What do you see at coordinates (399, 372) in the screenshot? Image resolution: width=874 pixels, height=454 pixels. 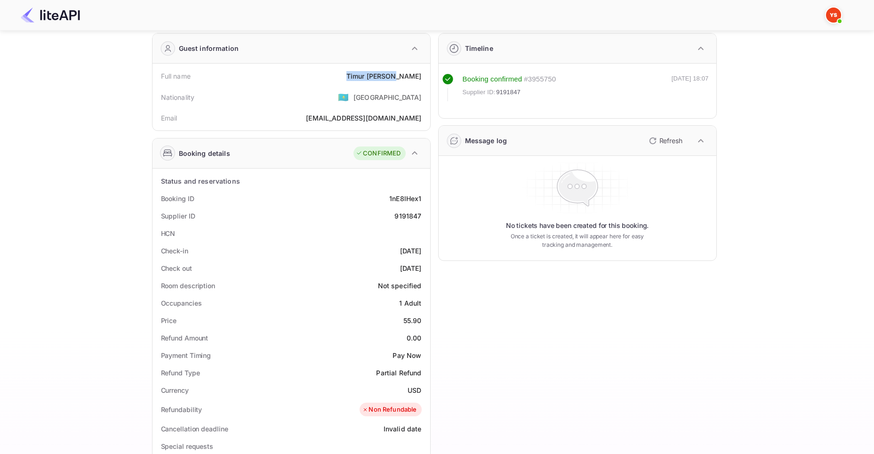 I see `div: Partial Refund` at bounding box center [399, 372].